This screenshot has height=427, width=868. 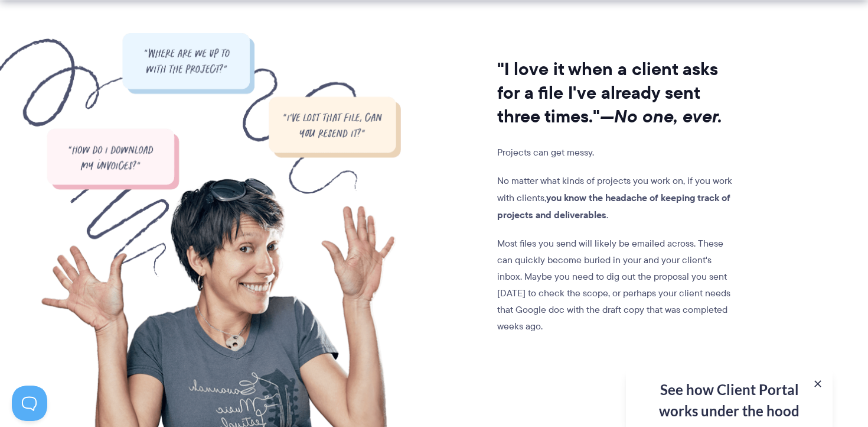 I want to click on i: —No one, ever., so click(x=661, y=116).